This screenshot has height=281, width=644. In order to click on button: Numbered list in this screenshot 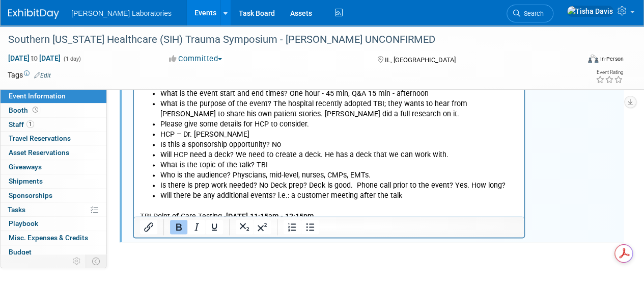, I will do `click(293, 227)`.